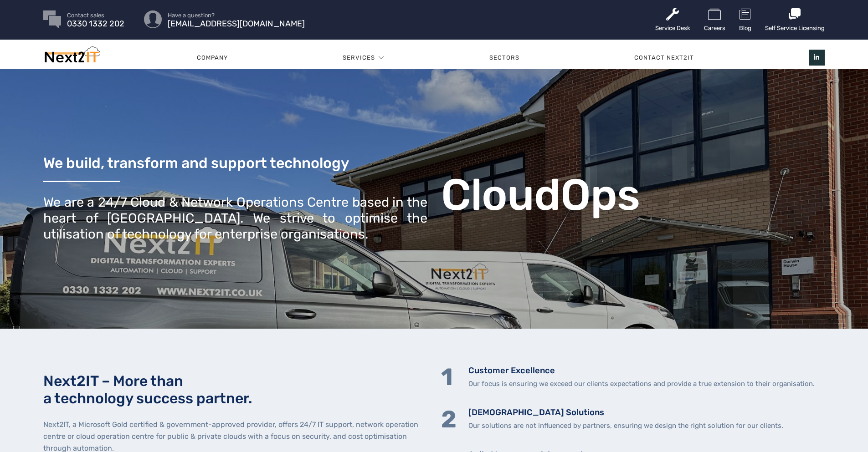 This screenshot has width=868, height=452. What do you see at coordinates (626, 426) in the screenshot?
I see `p: Our solutions are not influenced by partners, ensuring we design the right solution for our clients.` at bounding box center [626, 426].